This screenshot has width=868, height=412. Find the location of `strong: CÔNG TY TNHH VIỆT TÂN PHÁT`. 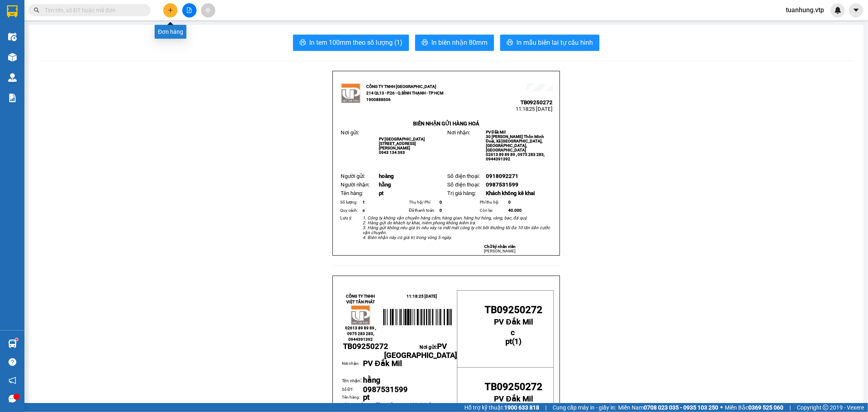

strong: CÔNG TY TNHH VIỆT TÂN PHÁT is located at coordinates (360, 299).